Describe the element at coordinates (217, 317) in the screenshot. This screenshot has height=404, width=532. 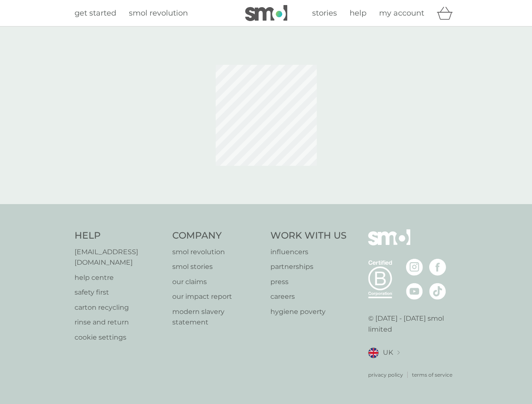
I see `p: modern slavery statement` at that location.